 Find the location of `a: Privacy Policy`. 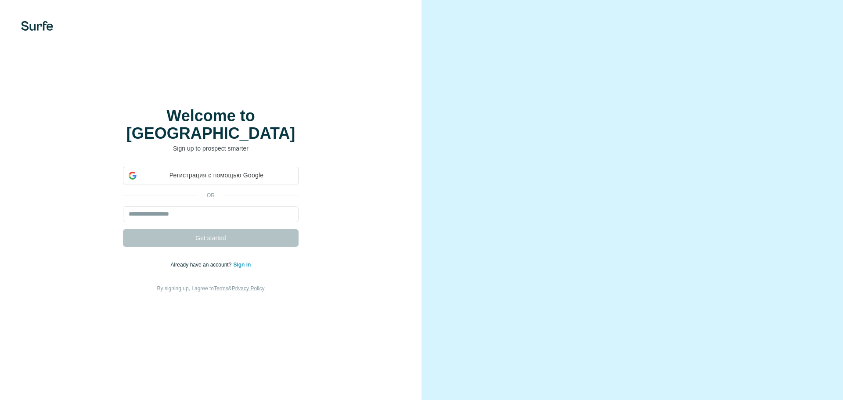

a: Privacy Policy is located at coordinates (248, 288).